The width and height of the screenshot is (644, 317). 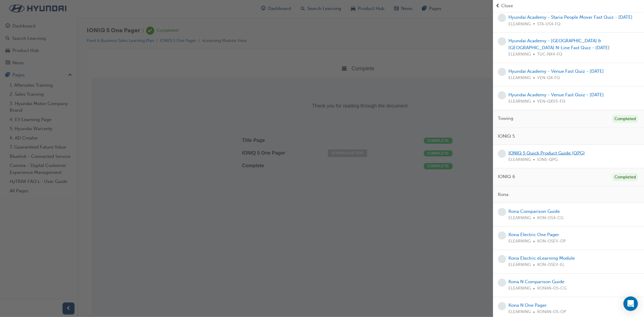 What do you see at coordinates (534, 211) in the screenshot?
I see `a: Kona Comparison Guide` at bounding box center [534, 211].